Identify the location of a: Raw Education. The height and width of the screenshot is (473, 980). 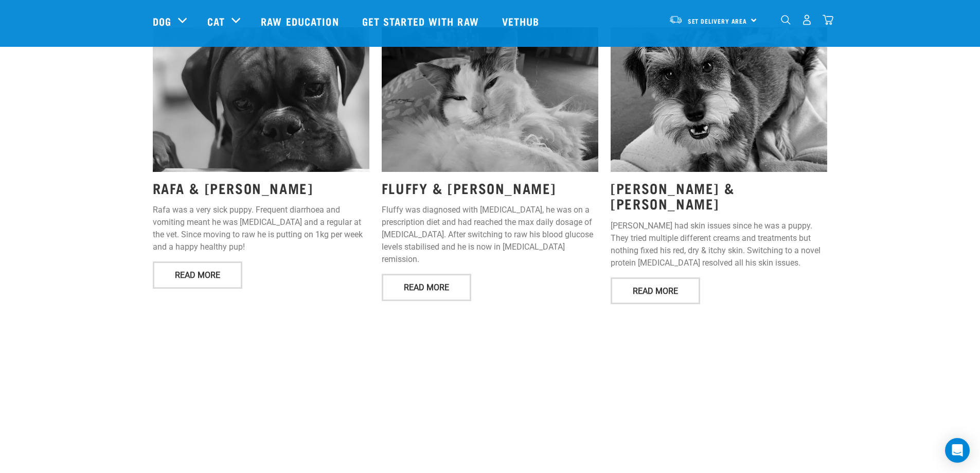
(301, 21).